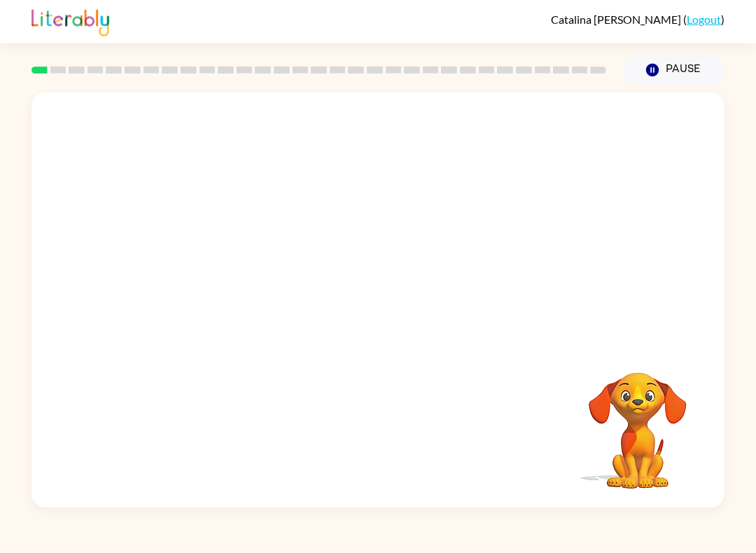 The image size is (756, 553). I want to click on button: Pause, so click(673, 70).